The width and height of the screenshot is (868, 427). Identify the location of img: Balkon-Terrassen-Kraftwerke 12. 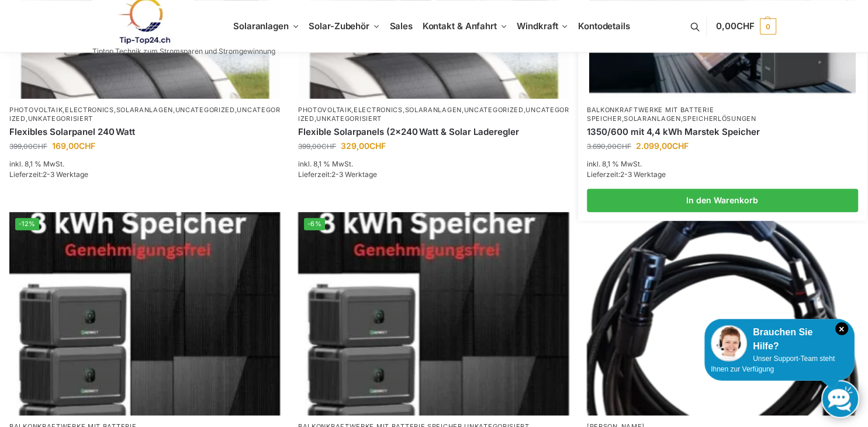
(434, 314).